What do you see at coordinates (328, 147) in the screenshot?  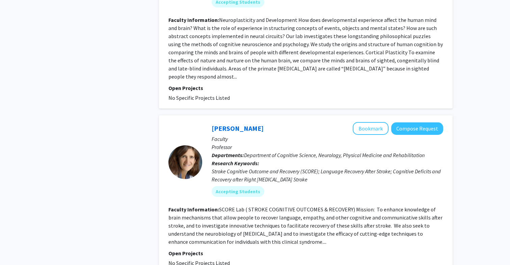 I see `p: Professor` at bounding box center [328, 147].